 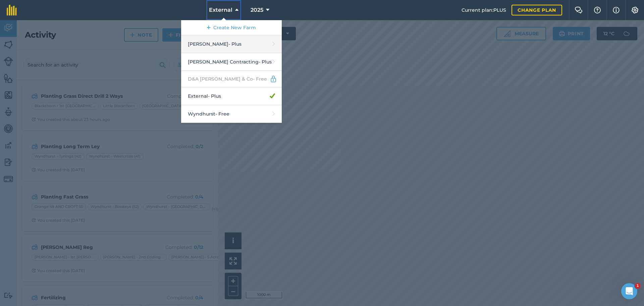 What do you see at coordinates (232, 28) in the screenshot?
I see `a: Create New Farm` at bounding box center [232, 28].